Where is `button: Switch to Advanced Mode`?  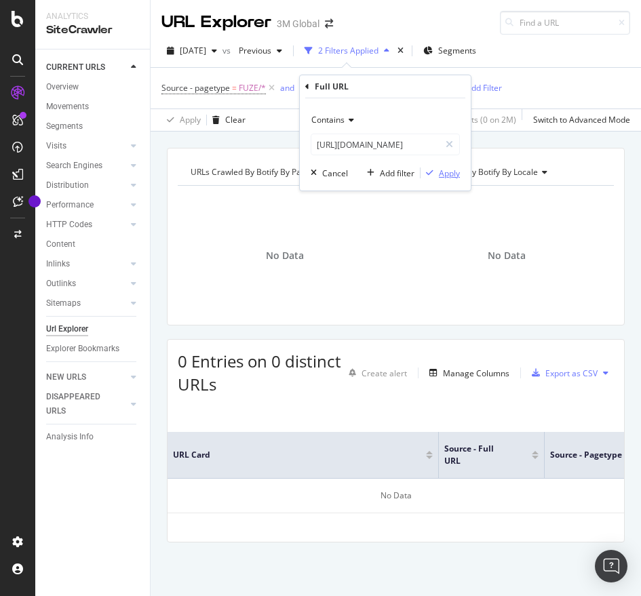
button: Switch to Advanced Mode is located at coordinates (578, 120).